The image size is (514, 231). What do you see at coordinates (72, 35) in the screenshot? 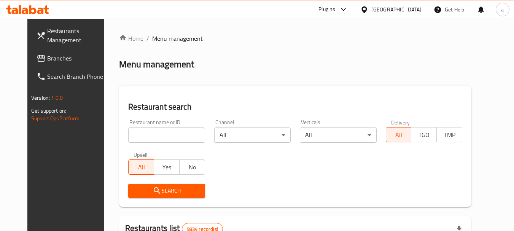
I see `a: Restaurants Management` at bounding box center [72, 35].